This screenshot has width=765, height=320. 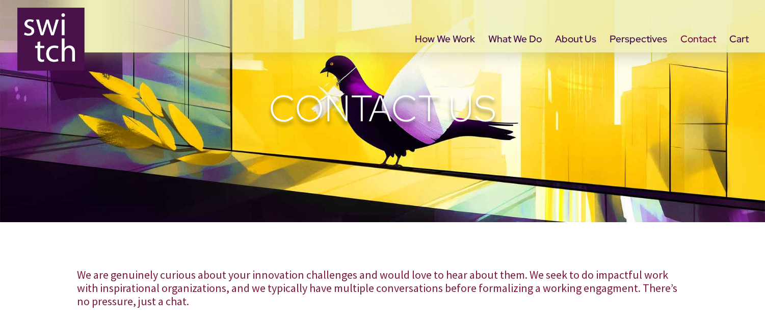 I want to click on a: What We Do, so click(x=515, y=57).